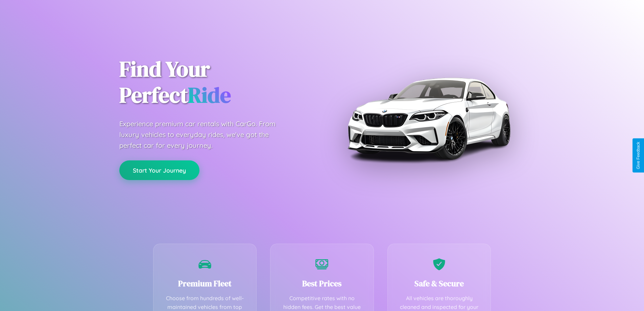  Describe the element at coordinates (638, 156) in the screenshot. I see `div: Give Feedback` at that location.